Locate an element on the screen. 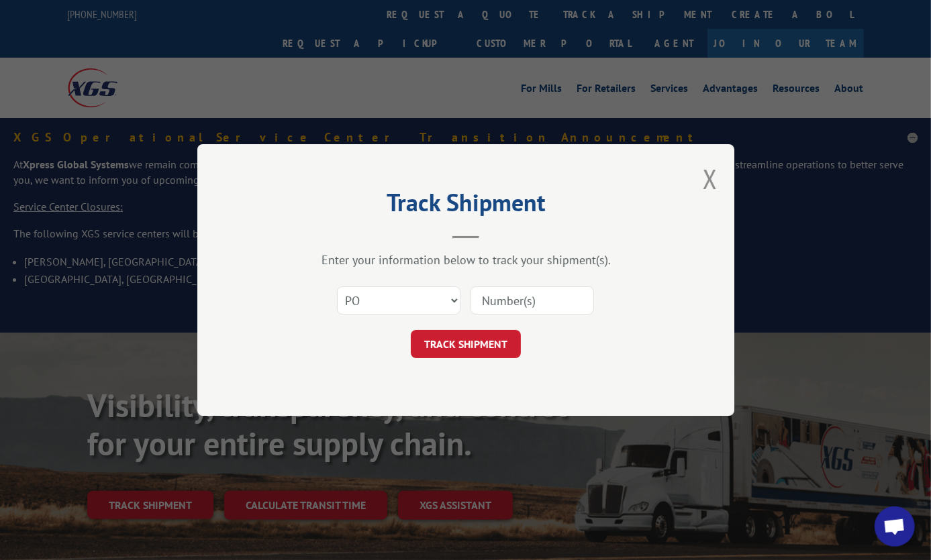  a: Open chat is located at coordinates (895, 527).